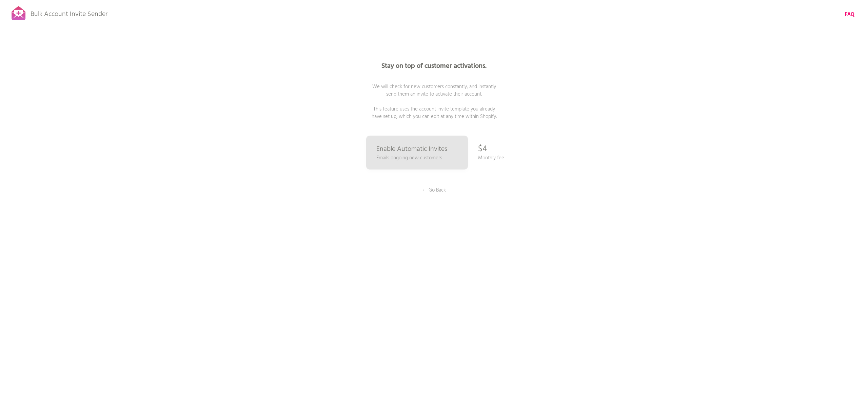 The image size is (868, 418). What do you see at coordinates (417, 153) in the screenshot?
I see `a: Enable Automatic Invites Emails ongoing new customers` at bounding box center [417, 153].